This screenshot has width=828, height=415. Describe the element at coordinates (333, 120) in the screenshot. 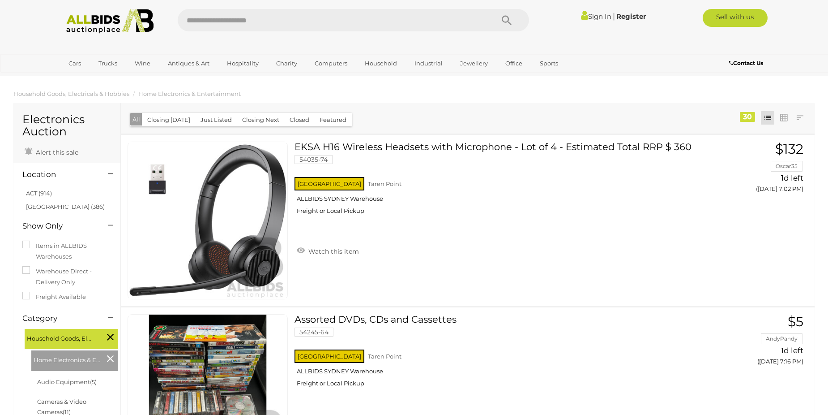

I see `button: Featured` at that location.